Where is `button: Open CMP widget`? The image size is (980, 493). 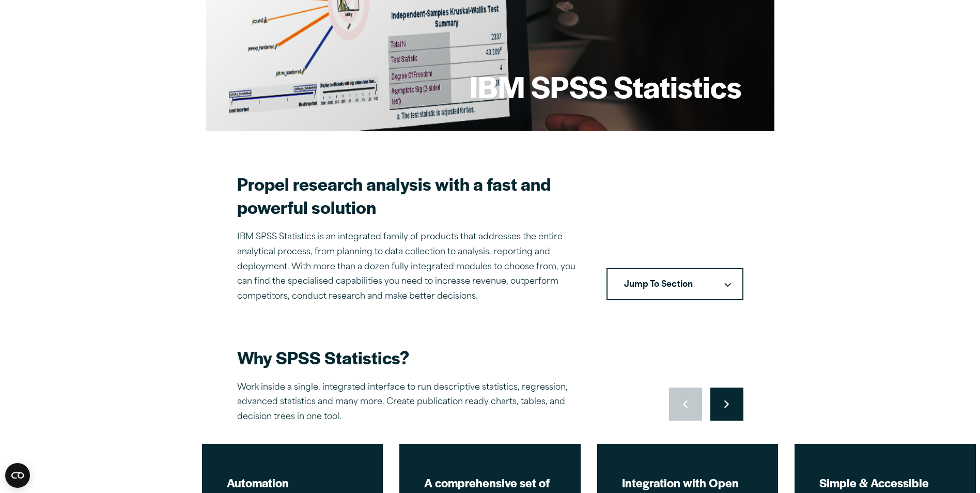 button: Open CMP widget is located at coordinates (18, 475).